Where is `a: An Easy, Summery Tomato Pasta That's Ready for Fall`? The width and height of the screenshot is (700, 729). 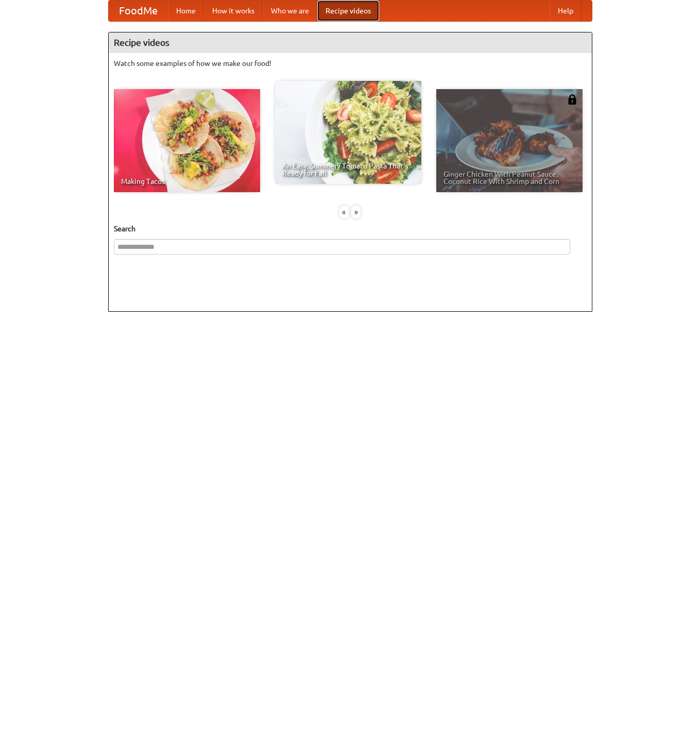 a: An Easy, Summery Tomato Pasta That's Ready for Fall is located at coordinates (349, 132).